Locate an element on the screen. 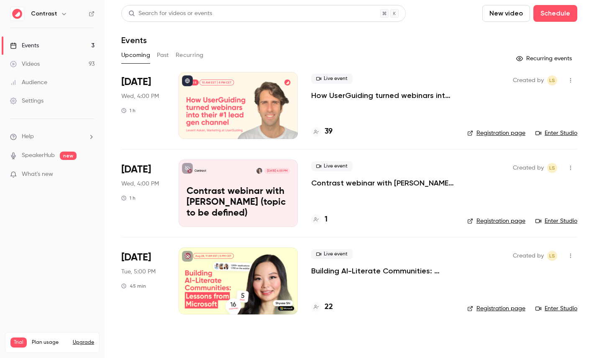  img: Contrast is located at coordinates (17, 14).